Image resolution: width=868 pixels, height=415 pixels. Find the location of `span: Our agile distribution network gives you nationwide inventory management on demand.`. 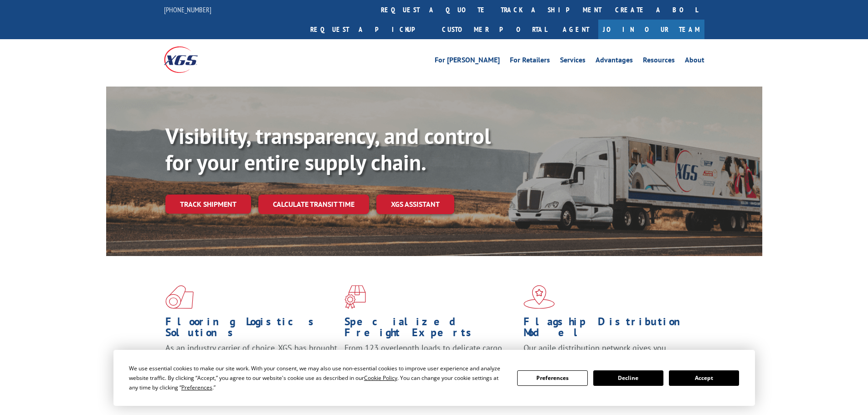

span: Our agile distribution network gives you nationwide inventory management on demand. is located at coordinates (608, 353).